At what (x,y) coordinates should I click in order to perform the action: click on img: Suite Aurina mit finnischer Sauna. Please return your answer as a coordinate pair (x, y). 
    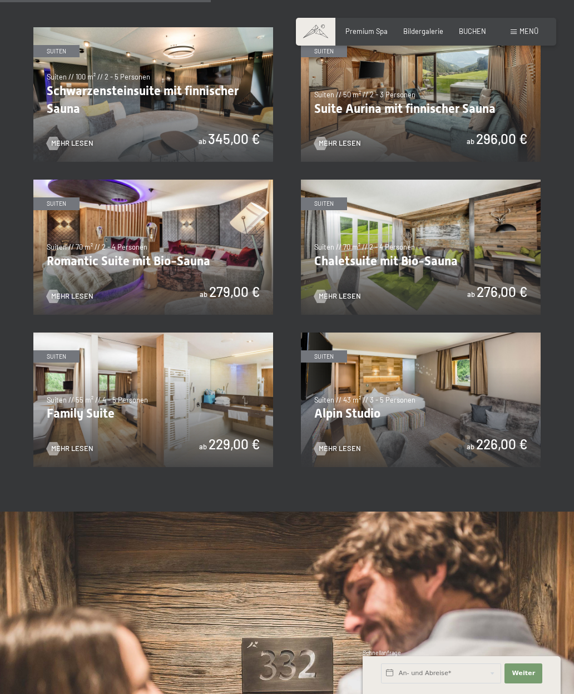
    Looking at the image, I should click on (420, 95).